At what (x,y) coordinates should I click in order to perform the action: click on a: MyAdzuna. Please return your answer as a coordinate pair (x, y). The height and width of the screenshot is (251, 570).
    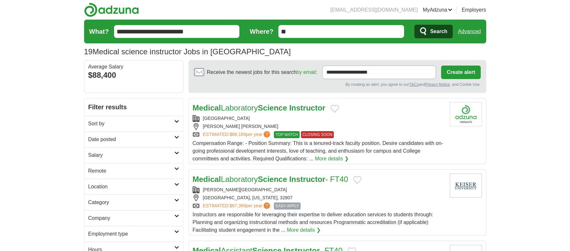
    Looking at the image, I should click on (437, 10).